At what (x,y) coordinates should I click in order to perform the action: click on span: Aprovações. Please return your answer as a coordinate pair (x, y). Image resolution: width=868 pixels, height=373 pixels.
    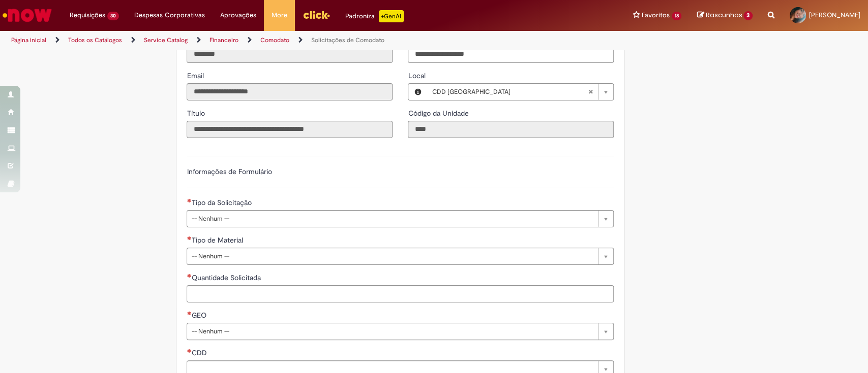
    Looking at the image, I should click on (238, 15).